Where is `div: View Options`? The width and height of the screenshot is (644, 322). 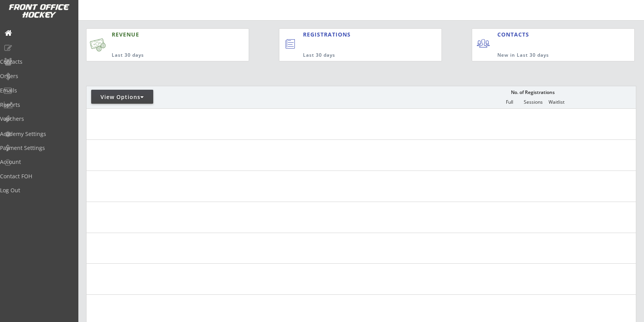
div: View Options is located at coordinates (122, 97).